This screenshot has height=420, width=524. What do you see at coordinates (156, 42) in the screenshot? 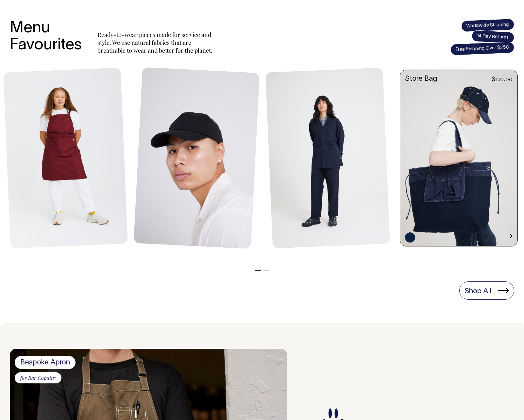
I see `p: Ready-to-wear pieces made for service and style. We use natural fabrics that are breathable to we...` at bounding box center [156, 42].